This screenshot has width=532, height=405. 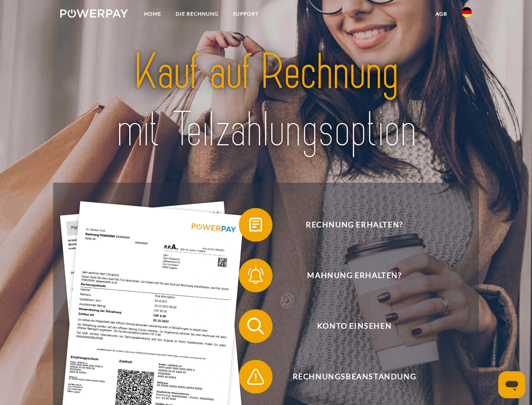 I want to click on span: Konto einsehen, so click(x=354, y=326).